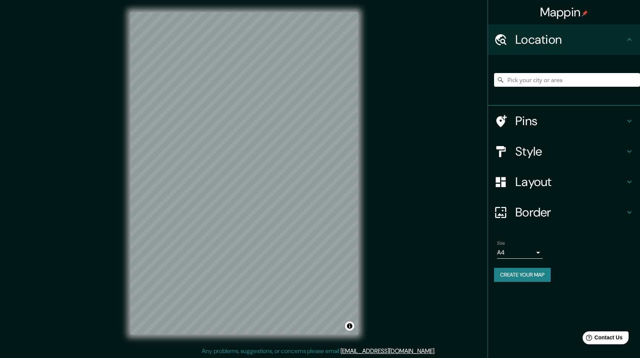 The image size is (640, 358). What do you see at coordinates (36, 9) in the screenshot?
I see `span: Contact Us` at bounding box center [36, 9].